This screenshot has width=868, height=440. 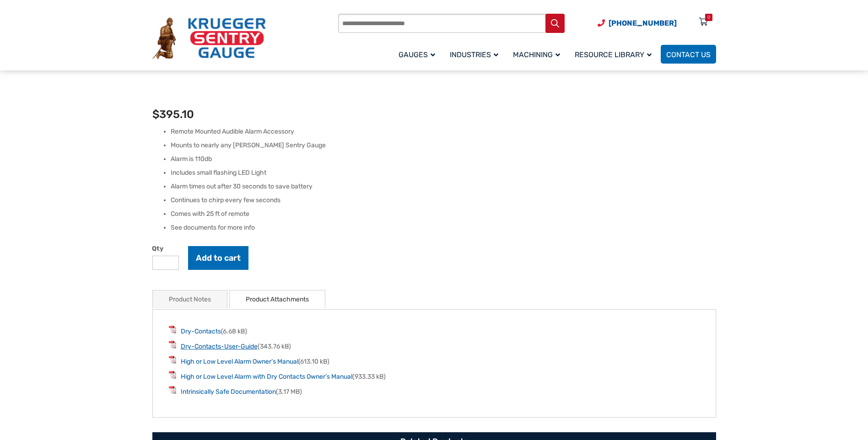 I want to click on a: High or Low Level Alarm Owner’s Manual, so click(x=239, y=361).